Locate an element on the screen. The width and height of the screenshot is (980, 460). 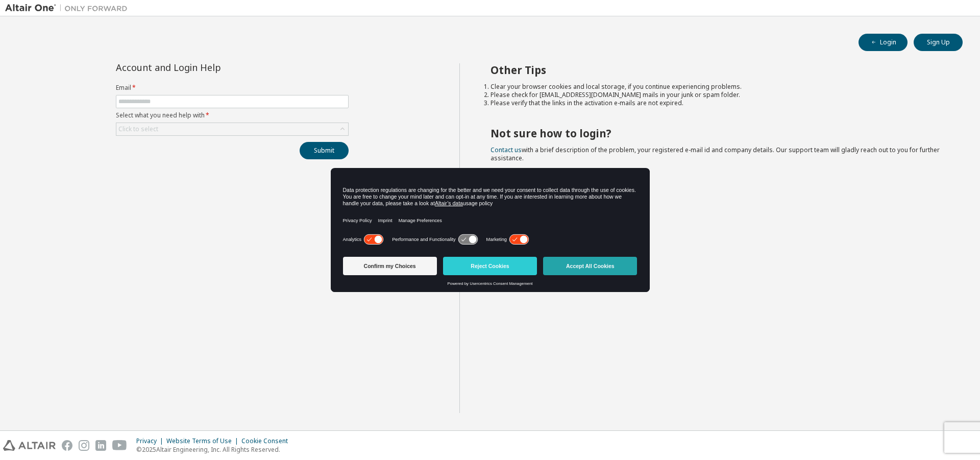
label: Email is located at coordinates (232, 88).